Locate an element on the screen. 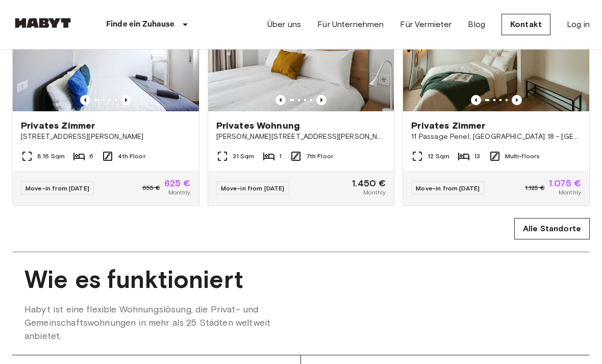 The height and width of the screenshot is (364, 602). span: 1.125 € is located at coordinates (535, 188).